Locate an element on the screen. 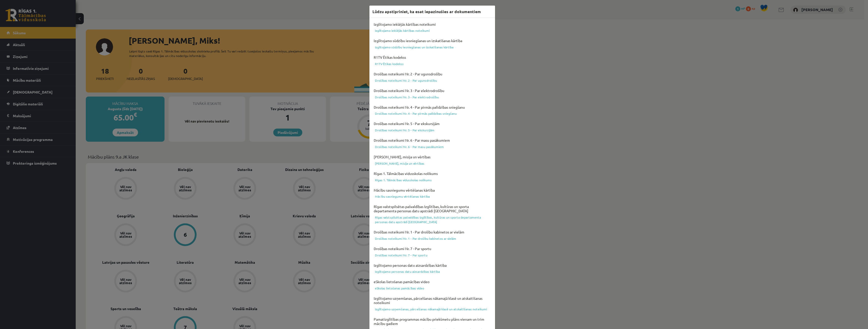  a: Mācību sasniegumu vērtēšanas kārtība is located at coordinates (432, 197).